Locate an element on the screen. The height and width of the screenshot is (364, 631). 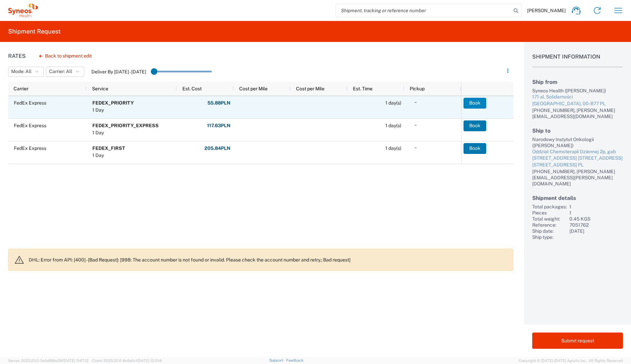
span: Service is located at coordinates (100, 89).